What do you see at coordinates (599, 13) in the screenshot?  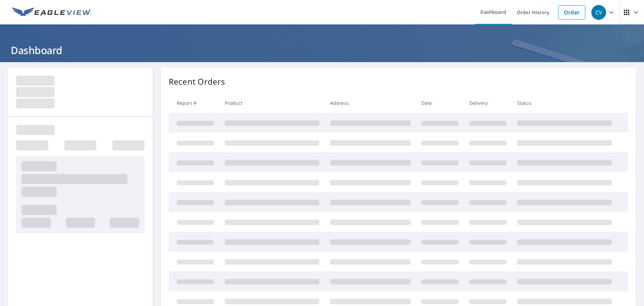 I see `div: CV` at bounding box center [599, 13].